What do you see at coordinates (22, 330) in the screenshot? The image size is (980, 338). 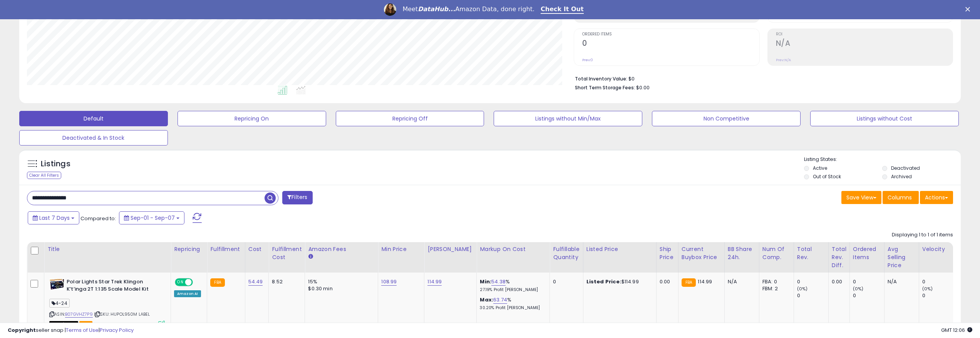 I see `strong: Copyright` at bounding box center [22, 330].